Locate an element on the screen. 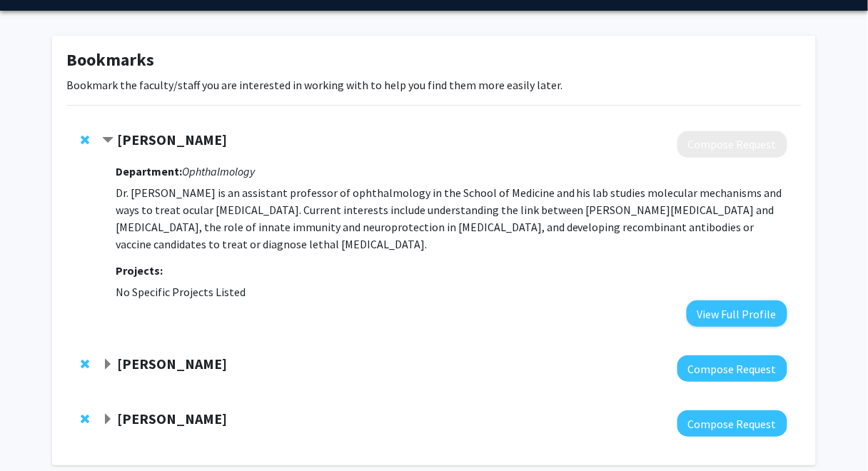  span: Expand Yujiang Fang Bookmark is located at coordinates (108, 364).